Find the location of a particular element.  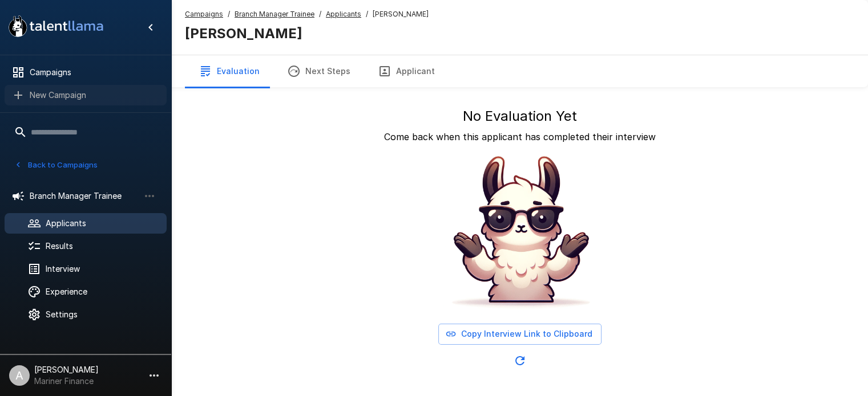

button: Evaluation is located at coordinates (228, 71).